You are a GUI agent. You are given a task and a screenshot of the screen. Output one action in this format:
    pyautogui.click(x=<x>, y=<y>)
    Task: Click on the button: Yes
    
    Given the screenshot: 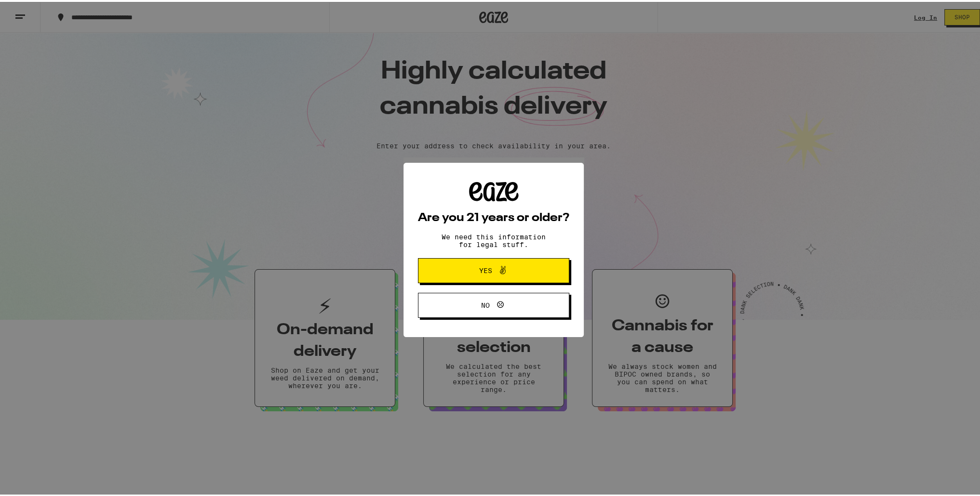 What is the action you would take?
    pyautogui.click(x=494, y=269)
    